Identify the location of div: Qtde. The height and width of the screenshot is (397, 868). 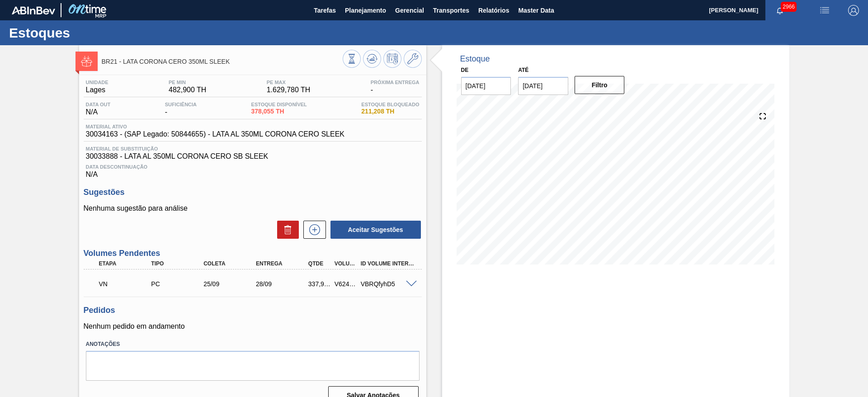
(320, 264).